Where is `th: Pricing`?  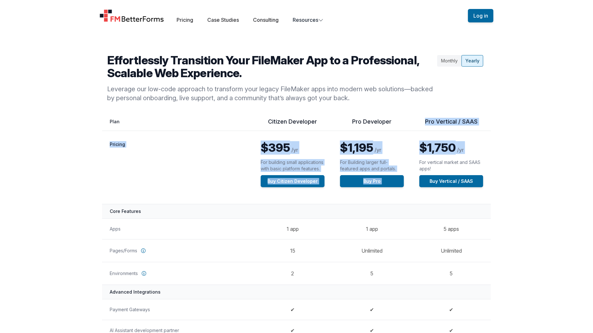
th: Pricing is located at coordinates (178, 167).